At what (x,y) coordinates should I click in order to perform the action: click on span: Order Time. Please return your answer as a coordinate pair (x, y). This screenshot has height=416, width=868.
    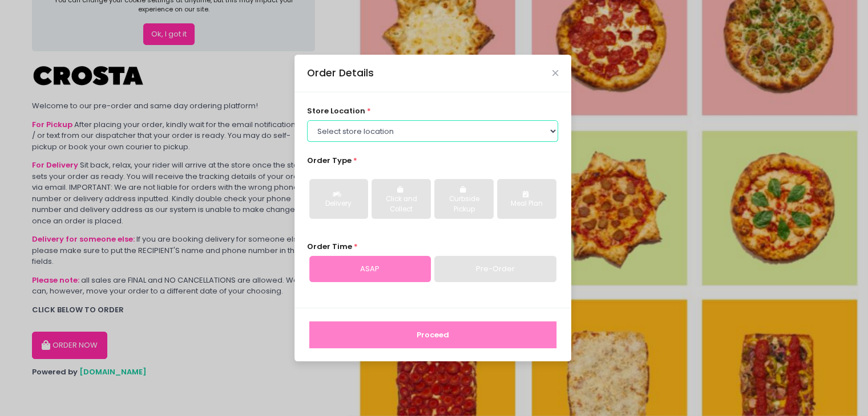
    Looking at the image, I should click on (329, 246).